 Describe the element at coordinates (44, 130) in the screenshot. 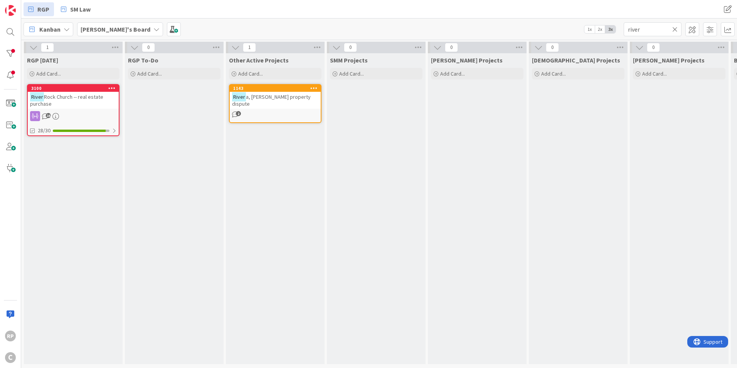

I see `span: 28/30` at that location.